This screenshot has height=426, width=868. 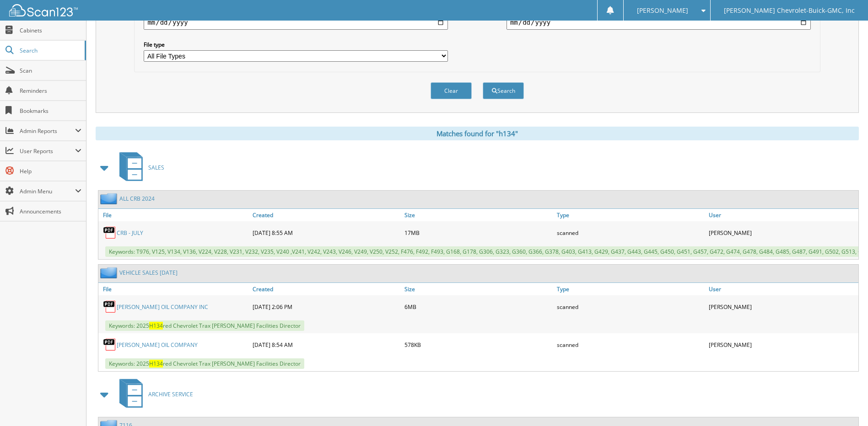 I want to click on input: start, so click(x=295, y=22).